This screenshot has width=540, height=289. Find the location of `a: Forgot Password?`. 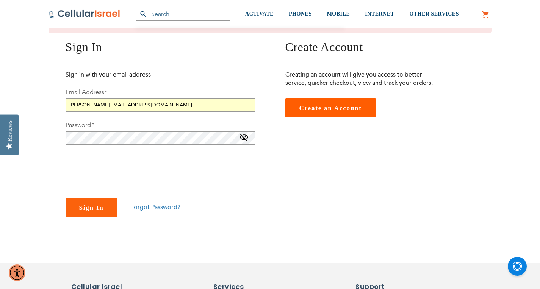

a: Forgot Password? is located at coordinates (155, 207).